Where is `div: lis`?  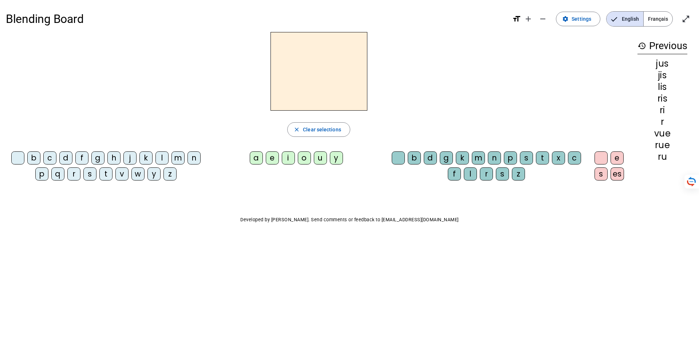
div: lis is located at coordinates (662, 87).